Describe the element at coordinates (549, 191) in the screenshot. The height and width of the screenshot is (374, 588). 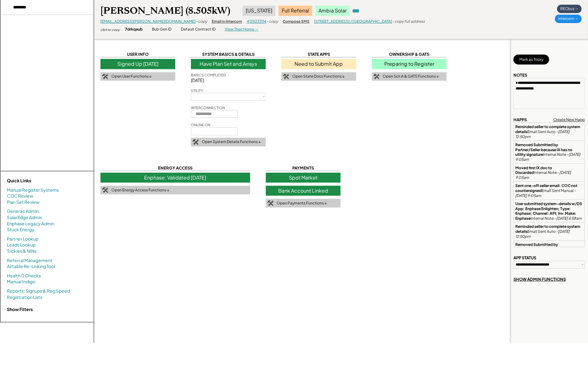
I see `div: Email Sent Manual -` at that location.